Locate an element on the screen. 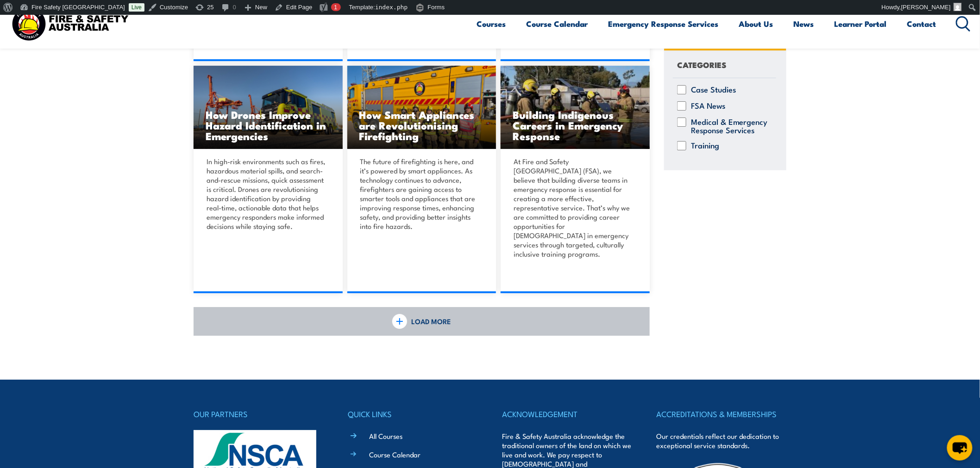 This screenshot has height=468, width=980. h3: Building Indigenous Careers in Emergency Response is located at coordinates (575, 125).